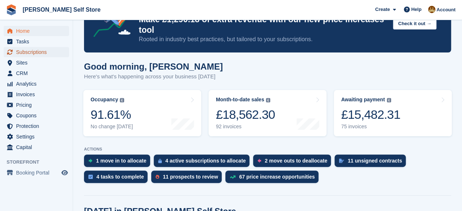  Describe the element at coordinates (38, 52) in the screenshot. I see `span: Subscriptions` at that location.